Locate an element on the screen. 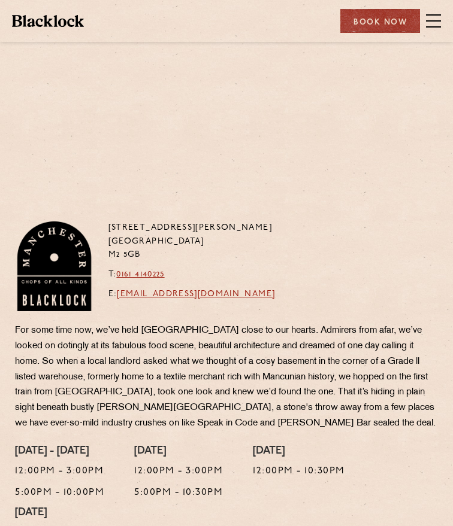  p: T: is located at coordinates (192, 275).